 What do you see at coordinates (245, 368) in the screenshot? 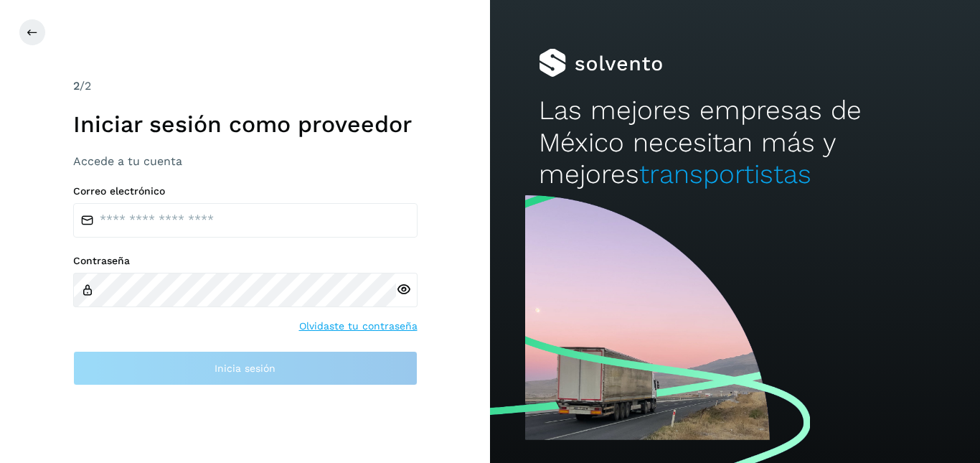
I see `button: Inicia sesión` at bounding box center [245, 368].